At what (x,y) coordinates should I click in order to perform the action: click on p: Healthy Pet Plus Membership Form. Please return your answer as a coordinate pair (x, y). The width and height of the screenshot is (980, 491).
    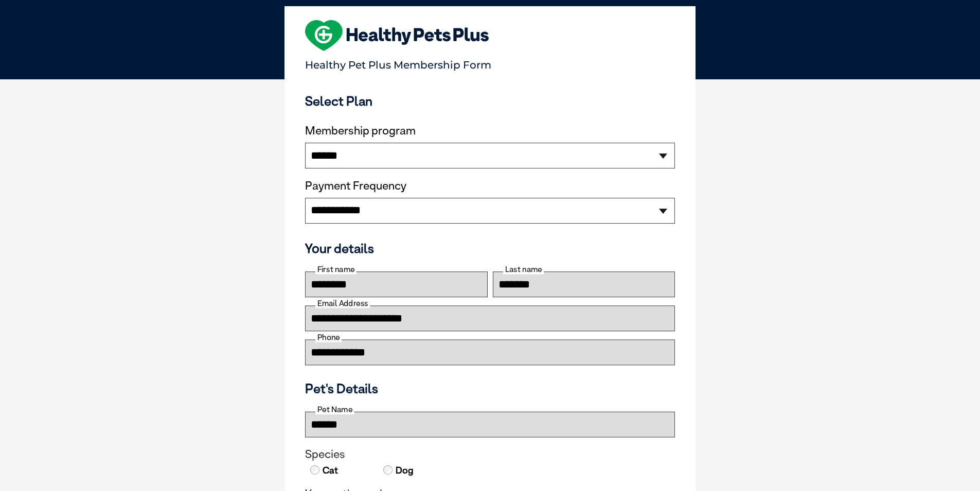
    Looking at the image, I should click on (490, 62).